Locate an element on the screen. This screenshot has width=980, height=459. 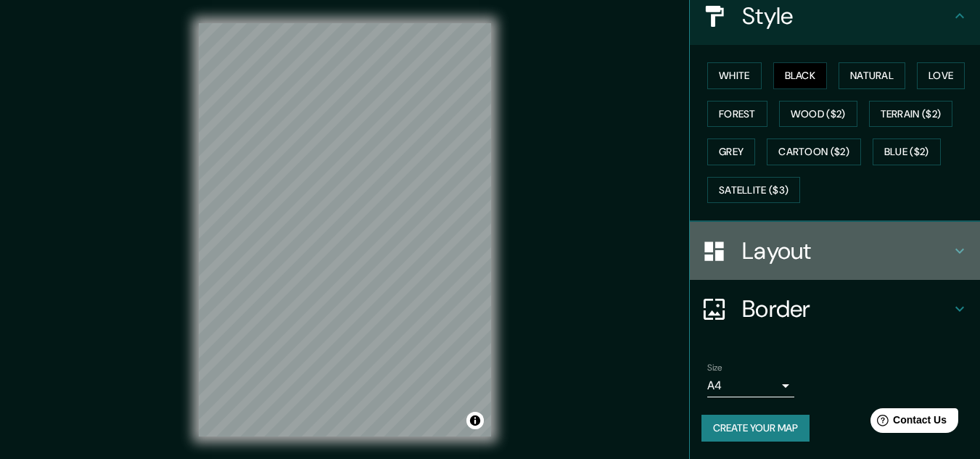
h4: Layout is located at coordinates (846, 251).